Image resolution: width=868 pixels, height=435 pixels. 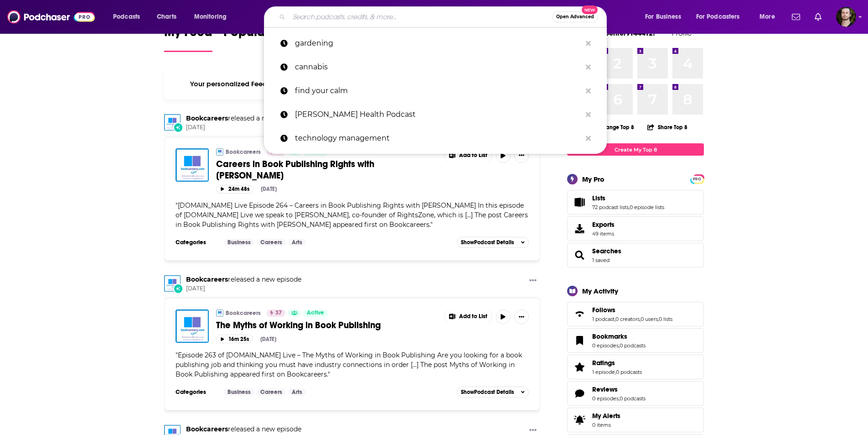 I want to click on a: gardening, so click(x=435, y=43).